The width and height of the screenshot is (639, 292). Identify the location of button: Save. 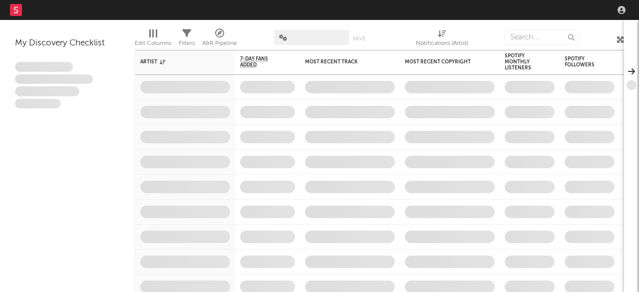
(359, 38).